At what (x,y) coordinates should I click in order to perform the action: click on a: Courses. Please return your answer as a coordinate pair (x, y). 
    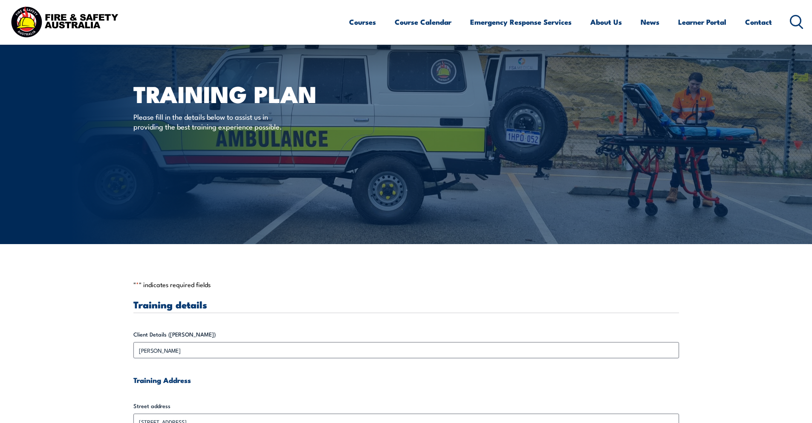
    Looking at the image, I should click on (362, 22).